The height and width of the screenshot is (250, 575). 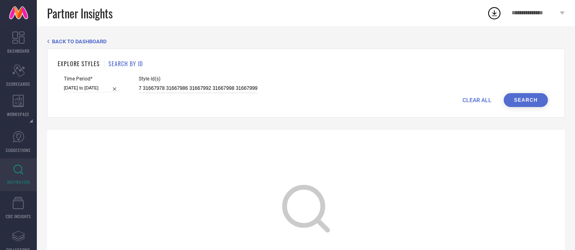 What do you see at coordinates (18, 114) in the screenshot?
I see `span: WORKSPACE` at bounding box center [18, 114].